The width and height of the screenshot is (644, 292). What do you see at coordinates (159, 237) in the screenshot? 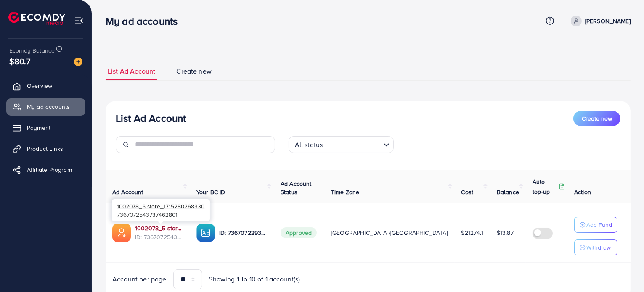
I see `span: ID: 7367072543737462801` at bounding box center [159, 237].